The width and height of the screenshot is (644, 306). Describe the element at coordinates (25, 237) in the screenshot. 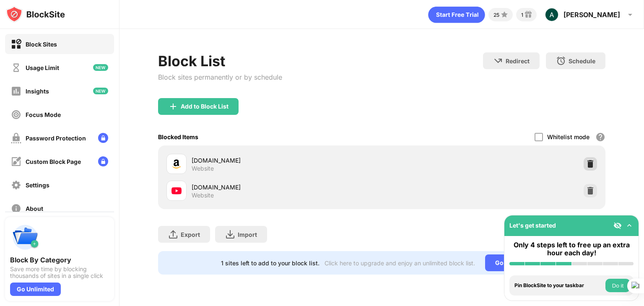

I see `img: push-categories.svg` at that location.